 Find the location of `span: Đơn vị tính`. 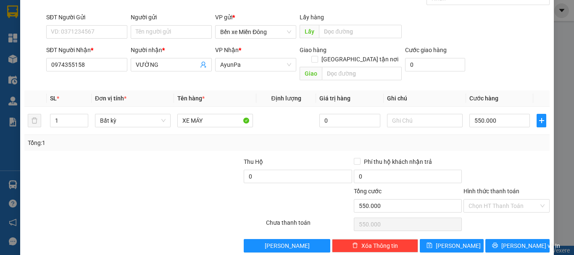

span: Đơn vị tính is located at coordinates (110, 98).